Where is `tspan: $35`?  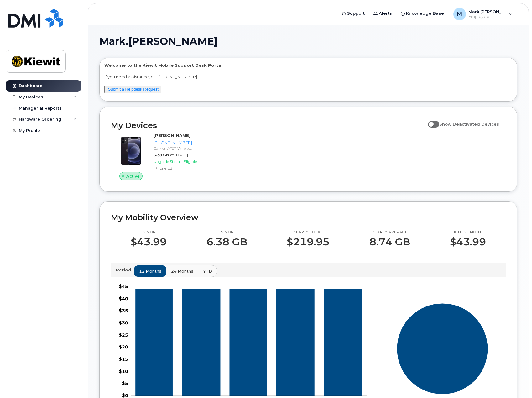
tspan: $35 is located at coordinates (124, 311).